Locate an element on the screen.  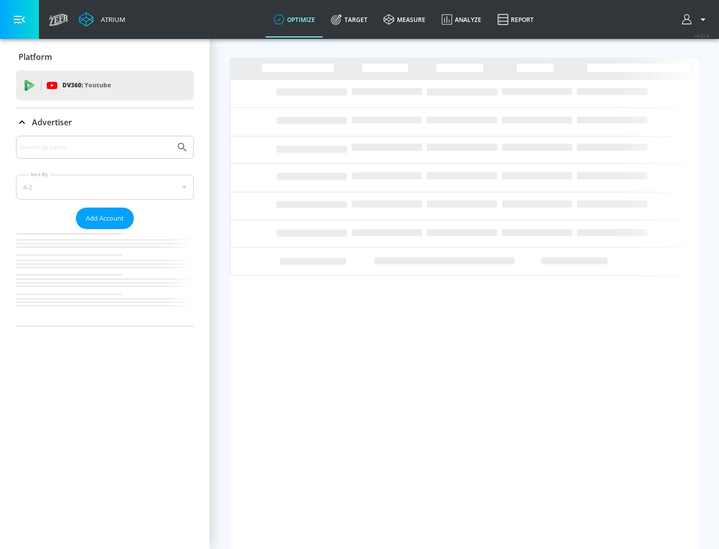
a: Atrium is located at coordinates (102, 19).